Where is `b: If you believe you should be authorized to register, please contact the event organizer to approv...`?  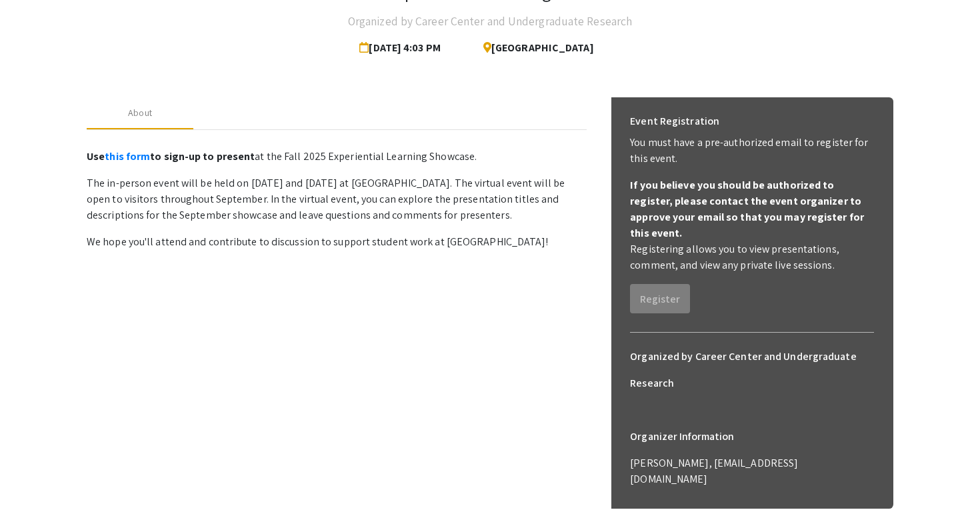
b: If you believe you should be authorized to register, please contact the event organizer to approv... is located at coordinates (746, 208).